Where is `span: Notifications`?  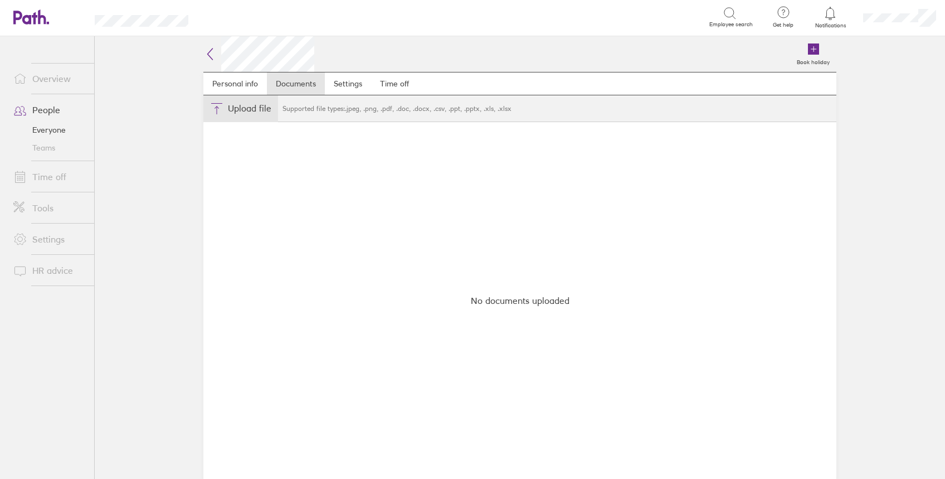
span: Notifications is located at coordinates (830, 26).